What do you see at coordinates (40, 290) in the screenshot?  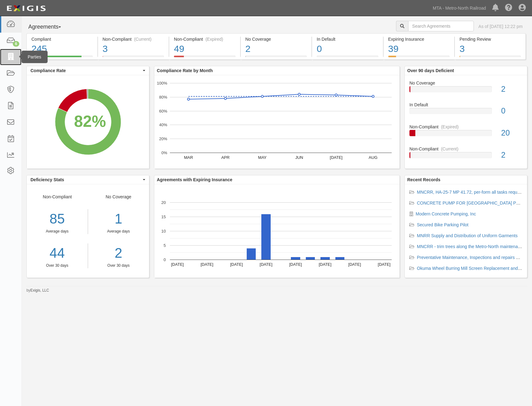 I see `a: Exigis, LLC` at bounding box center [40, 290].